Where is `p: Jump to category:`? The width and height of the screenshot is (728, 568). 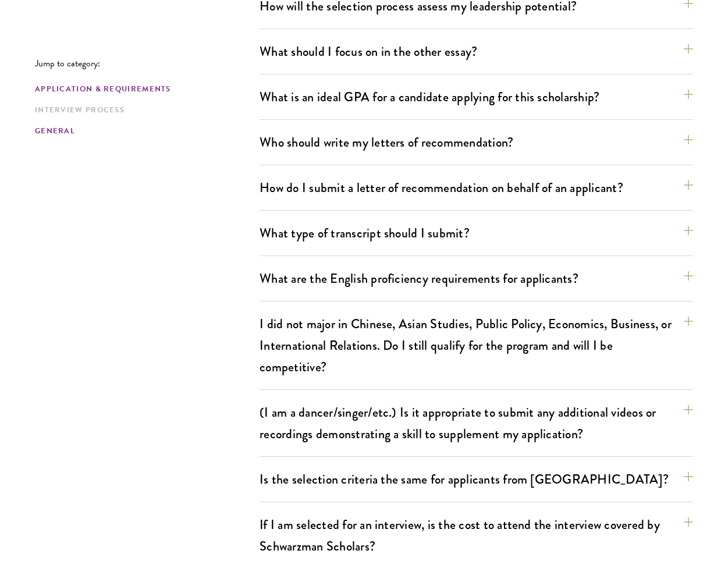
p: Jump to category: is located at coordinates (148, 63).